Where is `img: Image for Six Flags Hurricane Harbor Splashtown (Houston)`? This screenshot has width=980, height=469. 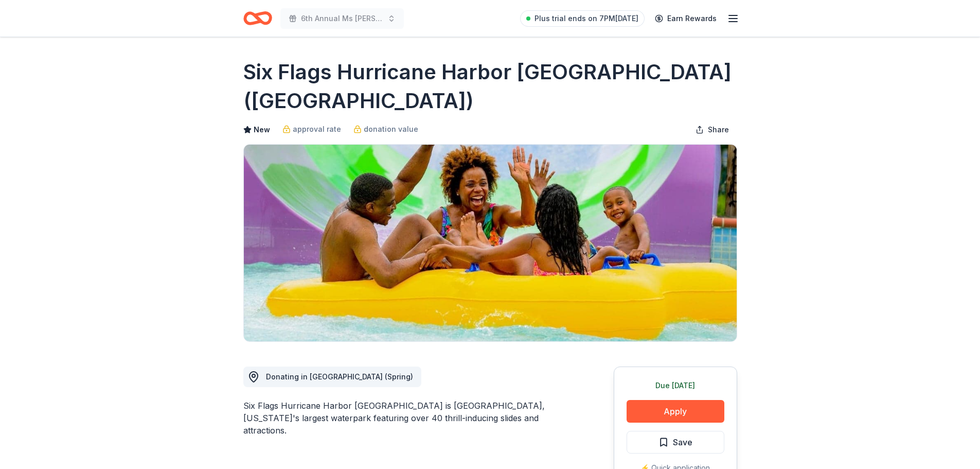 img: Image for Six Flags Hurricane Harbor Splashtown (Houston) is located at coordinates (490, 243).